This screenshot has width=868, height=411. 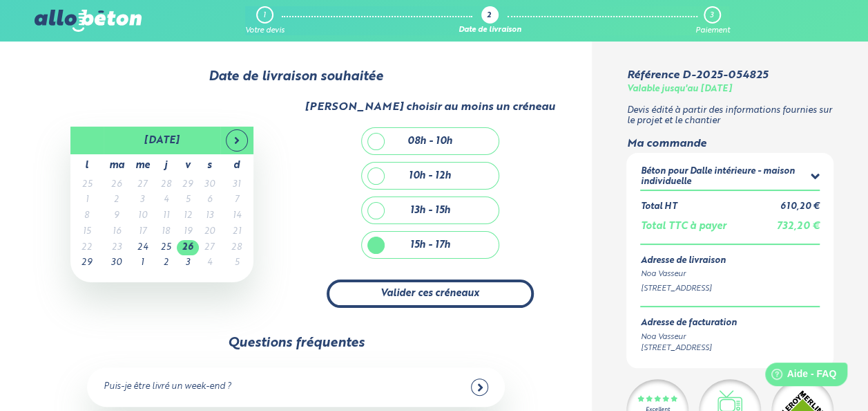 I want to click on td: 24, so click(x=142, y=248).